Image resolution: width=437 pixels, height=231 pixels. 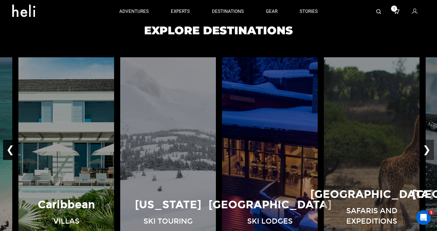 I want to click on p: Ski Lodges, so click(x=270, y=221).